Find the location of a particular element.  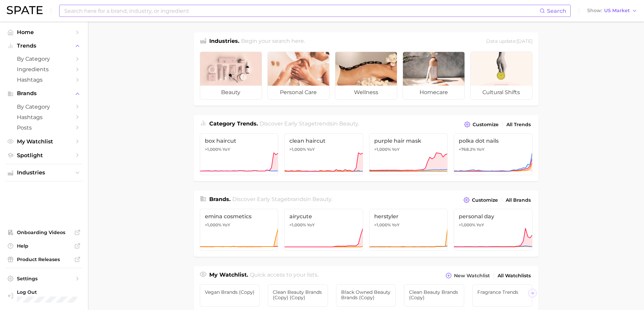

a: clean haircut>1,000% YoY is located at coordinates (323, 154).